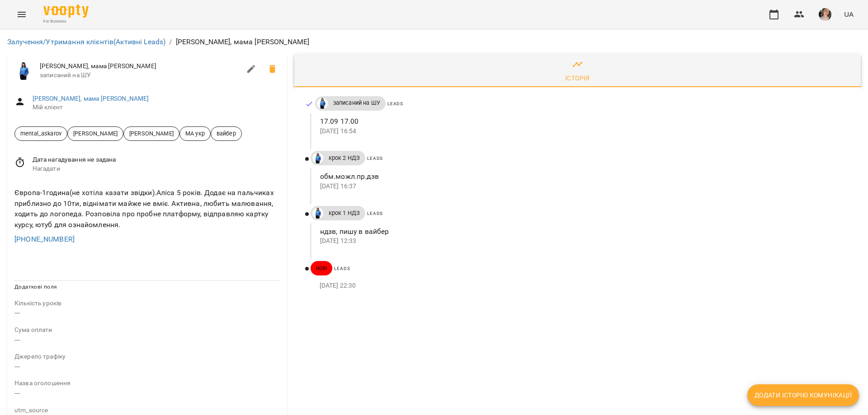 The image size is (868, 415). Describe the element at coordinates (156, 160) in the screenshot. I see `span: Дата нагадування не задана` at that location.